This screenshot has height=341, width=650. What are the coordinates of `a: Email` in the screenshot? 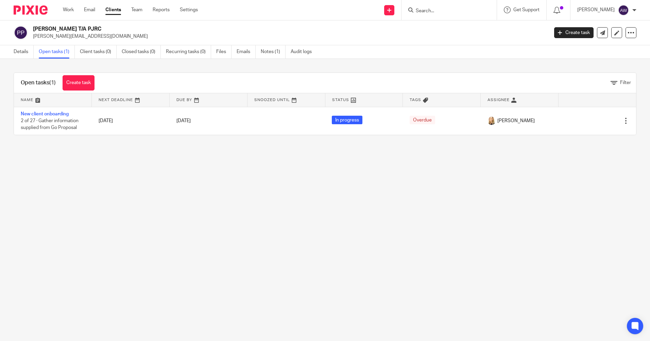 It's located at (89, 10).